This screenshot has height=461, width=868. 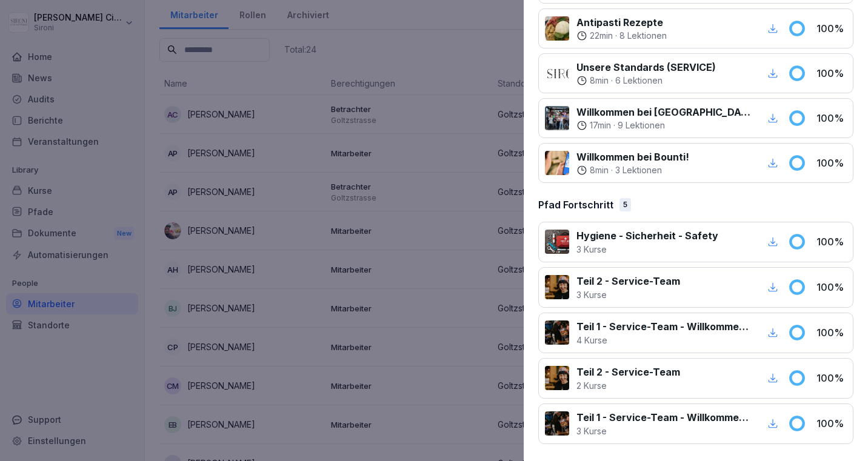 I want to click on p: 4 Kurse, so click(x=663, y=340).